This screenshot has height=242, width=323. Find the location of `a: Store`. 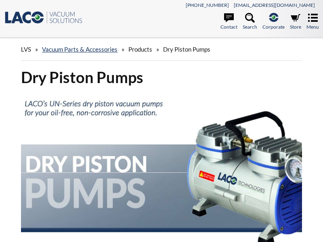

a: Store is located at coordinates (295, 22).